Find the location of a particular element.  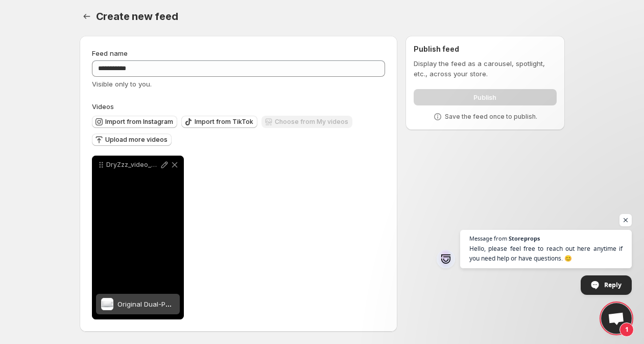

span: Hello, please feel free to reach out here anytime if you need help or have questions. 😊 is located at coordinates (546, 253).